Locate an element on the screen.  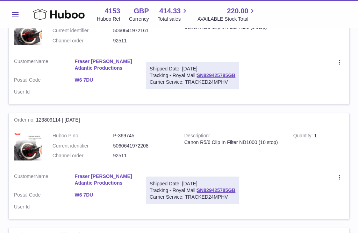
dd: 5060641972161 is located at coordinates (144, 30).